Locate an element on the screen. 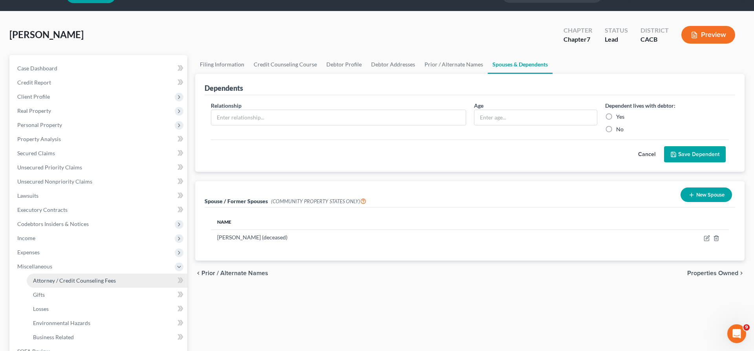 This screenshot has width=754, height=351. a: Gifts is located at coordinates (107, 294).